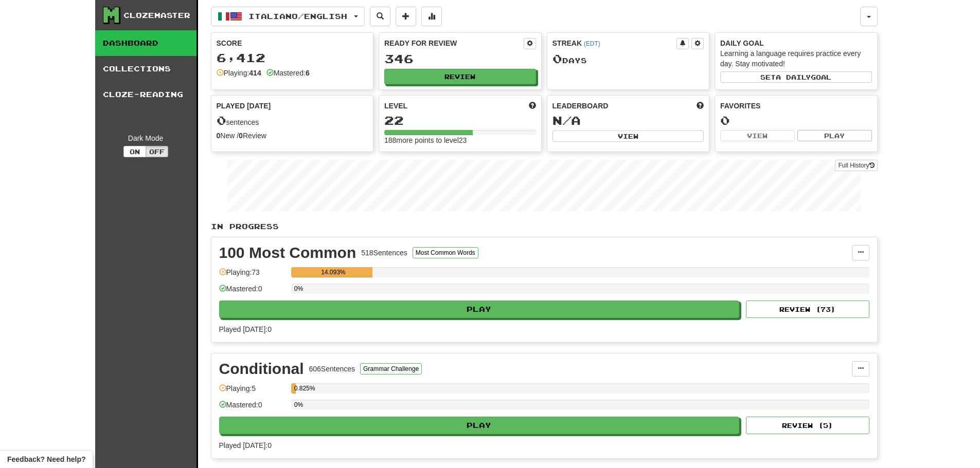  Describe the element at coordinates (46, 459) in the screenshot. I see `span: Open feedback widget` at that location.